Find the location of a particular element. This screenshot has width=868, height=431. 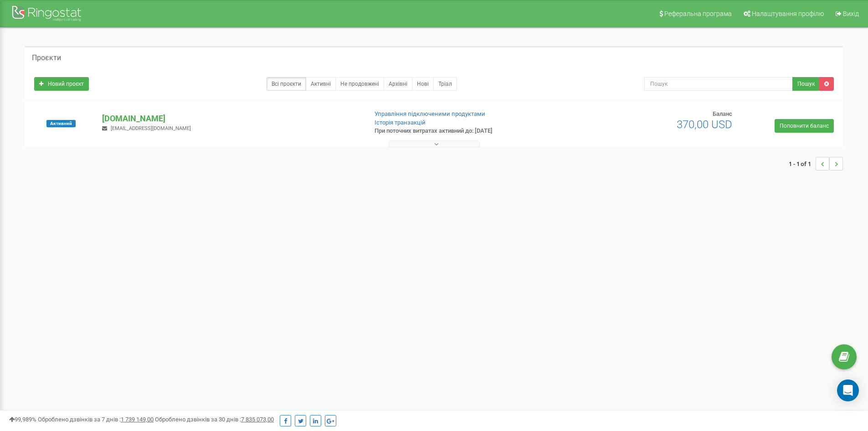

span: Оброблено дзвінків за 30 днів : is located at coordinates (214, 419).